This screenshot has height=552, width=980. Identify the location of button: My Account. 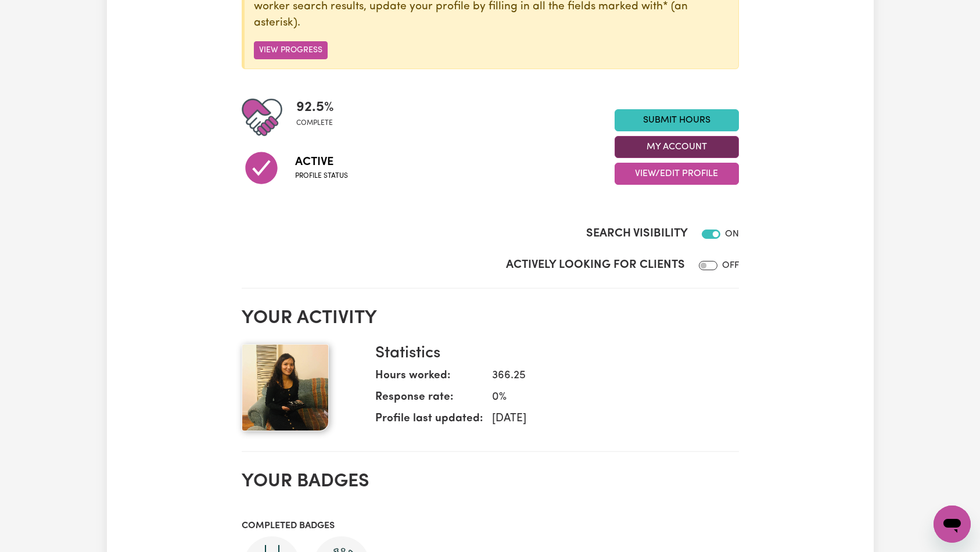
(677, 147).